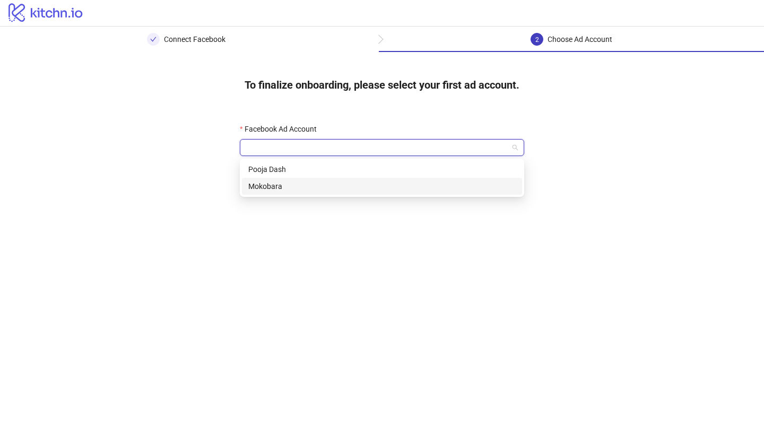  What do you see at coordinates (377, 147) in the screenshot?
I see `input: Facebook Ad Account` at bounding box center [377, 147].